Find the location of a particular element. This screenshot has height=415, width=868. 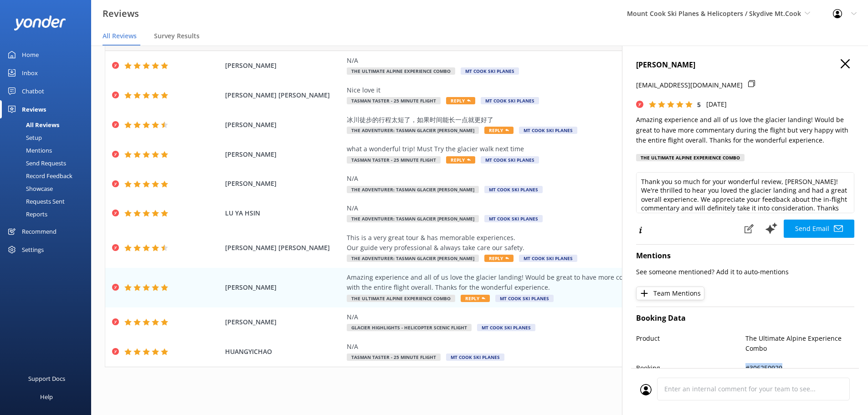

p: Product is located at coordinates (690, 343).